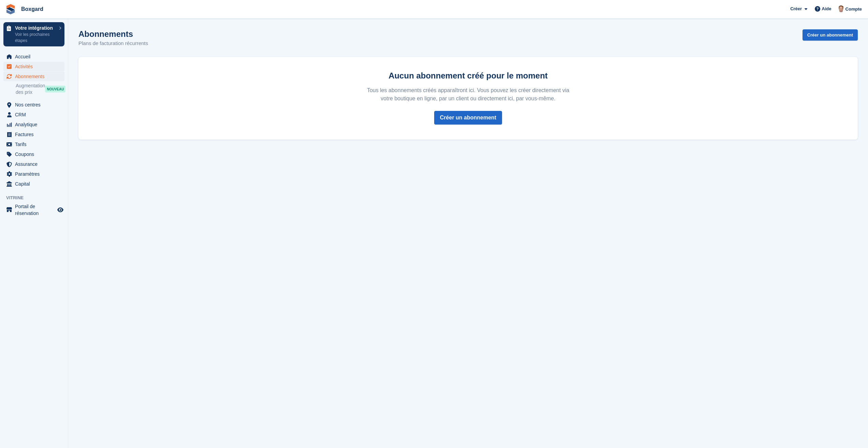  I want to click on a: Boxgard, so click(32, 9).